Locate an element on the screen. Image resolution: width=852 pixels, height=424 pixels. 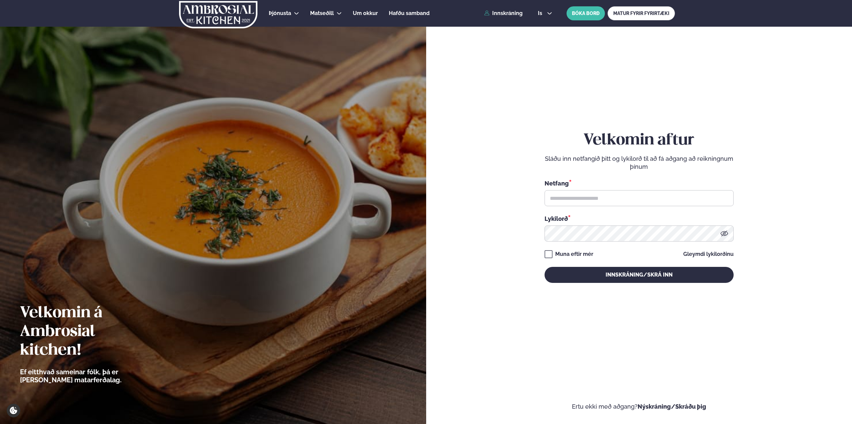
span: Hafðu samband is located at coordinates (409, 13).